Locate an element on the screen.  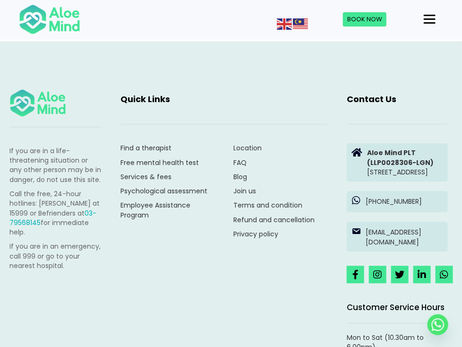
a: FAQ is located at coordinates (240, 162).